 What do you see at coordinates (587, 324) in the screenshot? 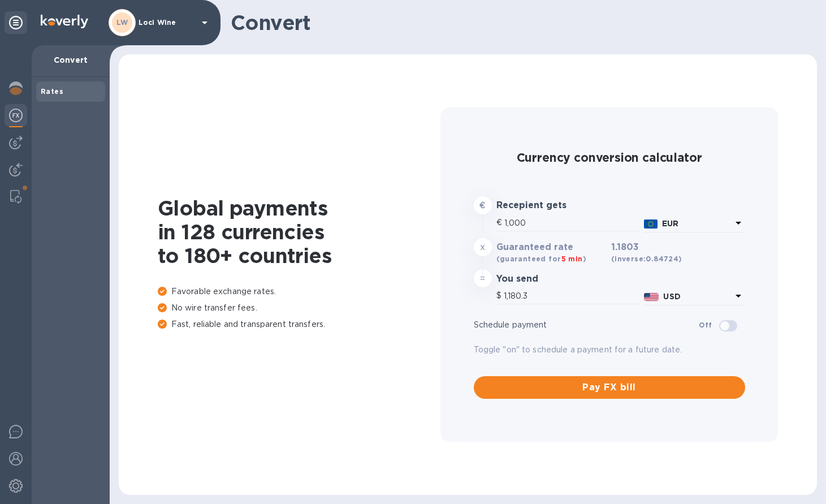
I see `p: Schedule payment` at bounding box center [587, 324].